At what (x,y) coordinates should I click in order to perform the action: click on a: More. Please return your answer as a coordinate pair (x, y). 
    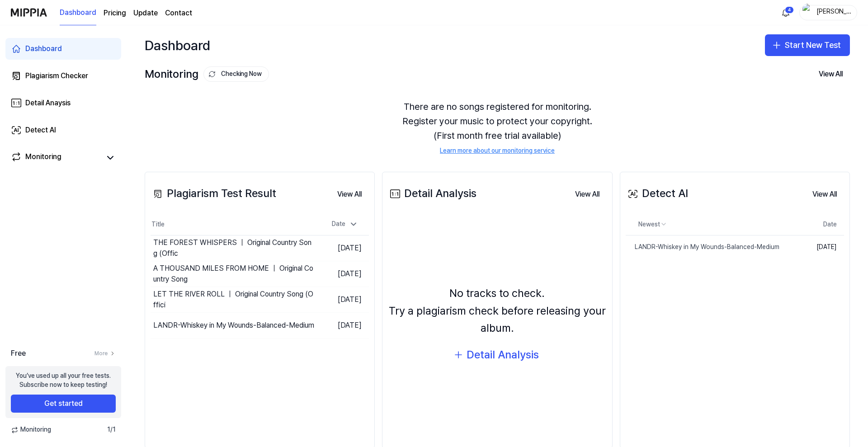
    Looking at the image, I should click on (105, 353).